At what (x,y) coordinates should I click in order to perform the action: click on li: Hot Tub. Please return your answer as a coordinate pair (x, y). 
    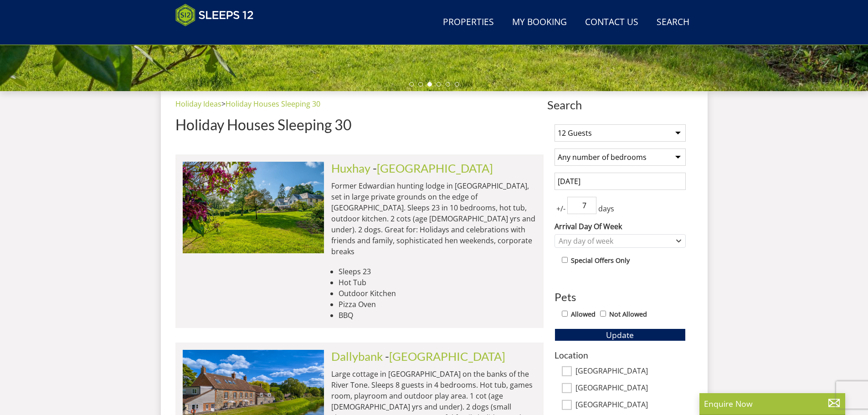
    Looking at the image, I should click on (438, 283).